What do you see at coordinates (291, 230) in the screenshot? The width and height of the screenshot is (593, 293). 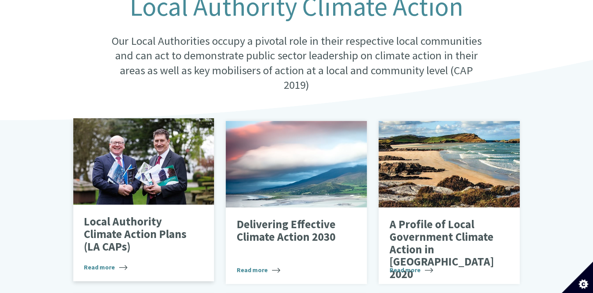 I see `p: Delivering Effective Climate Action 2030` at bounding box center [291, 230].